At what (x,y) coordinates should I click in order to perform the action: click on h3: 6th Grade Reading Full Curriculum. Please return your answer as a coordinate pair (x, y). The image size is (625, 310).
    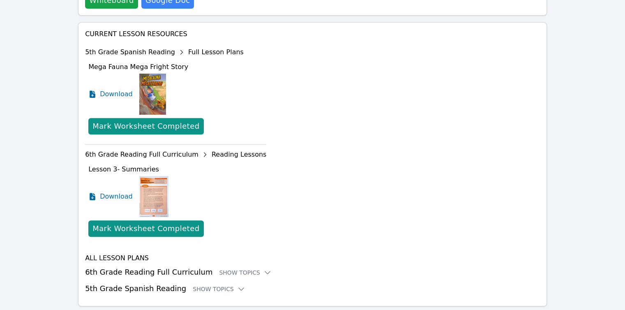
    Looking at the image, I should click on (313, 272).